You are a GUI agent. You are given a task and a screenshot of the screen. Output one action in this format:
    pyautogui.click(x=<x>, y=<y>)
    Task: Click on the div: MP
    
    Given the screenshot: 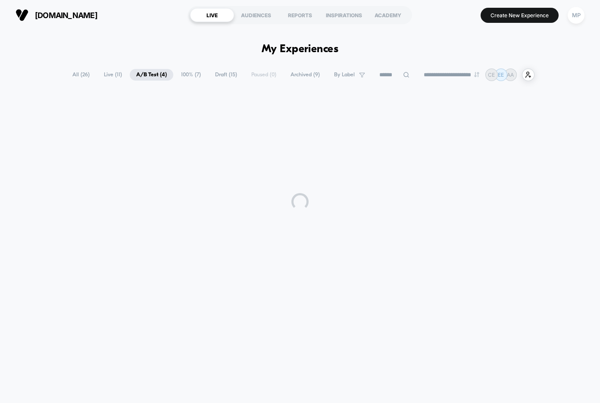 What is the action you would take?
    pyautogui.click(x=576, y=15)
    